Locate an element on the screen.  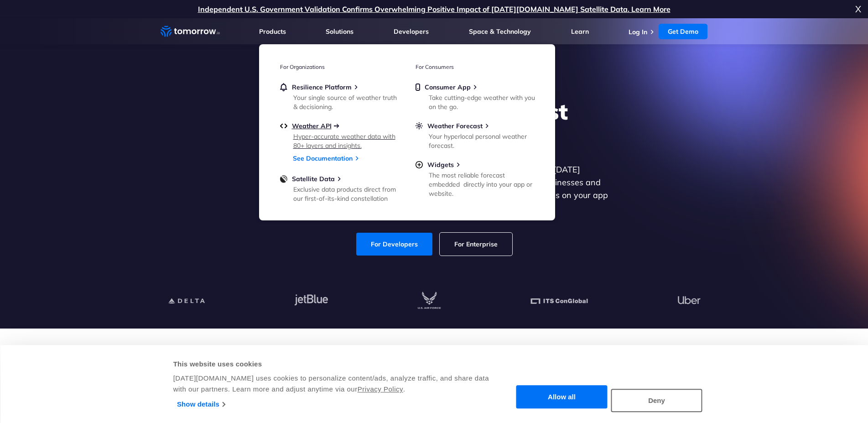
a: Developers is located at coordinates (411, 32).